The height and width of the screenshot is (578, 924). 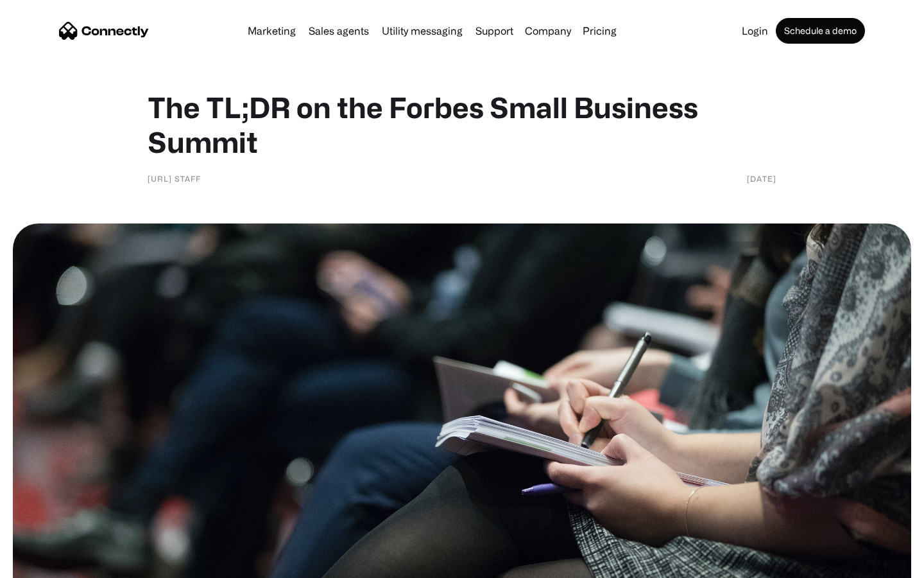 What do you see at coordinates (548, 31) in the screenshot?
I see `div: Company` at bounding box center [548, 31].